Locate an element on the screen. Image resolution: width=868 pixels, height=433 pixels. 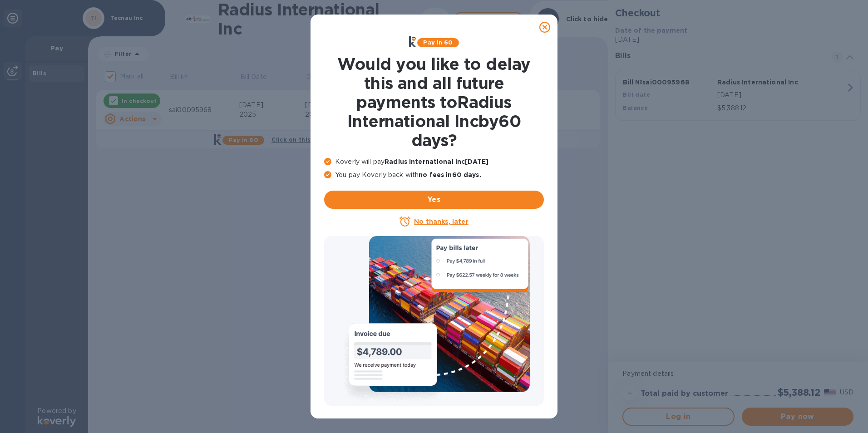
b: no fees in 60 days . is located at coordinates (449, 175).